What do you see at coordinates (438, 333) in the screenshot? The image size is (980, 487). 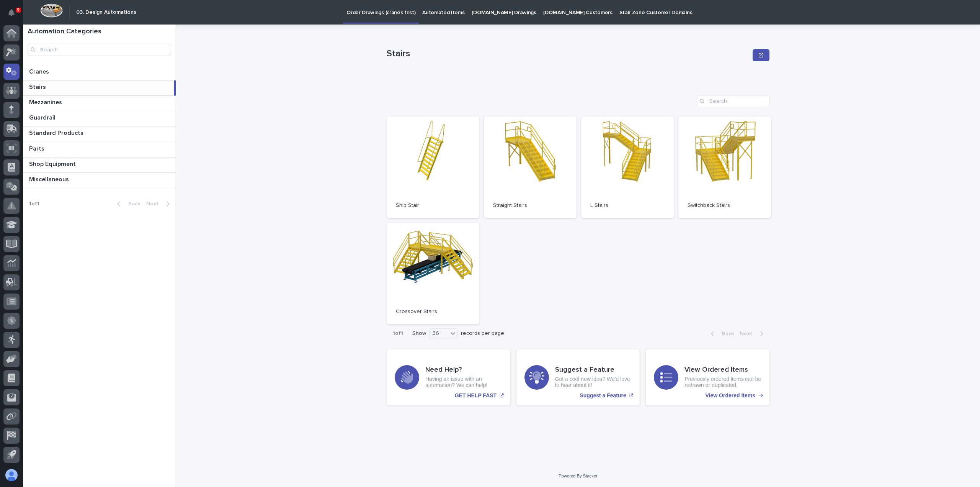 I see `div: 36` at bounding box center [438, 333].